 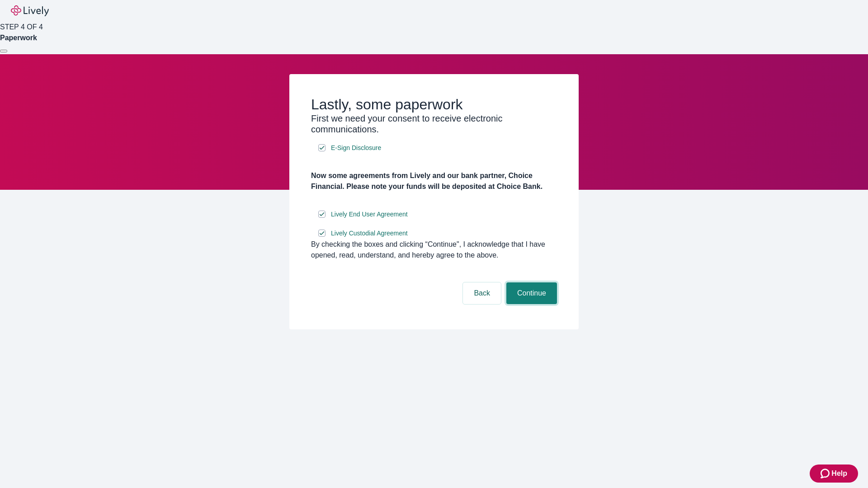 I want to click on h2: Lastly, some paperwork, so click(x=434, y=104).